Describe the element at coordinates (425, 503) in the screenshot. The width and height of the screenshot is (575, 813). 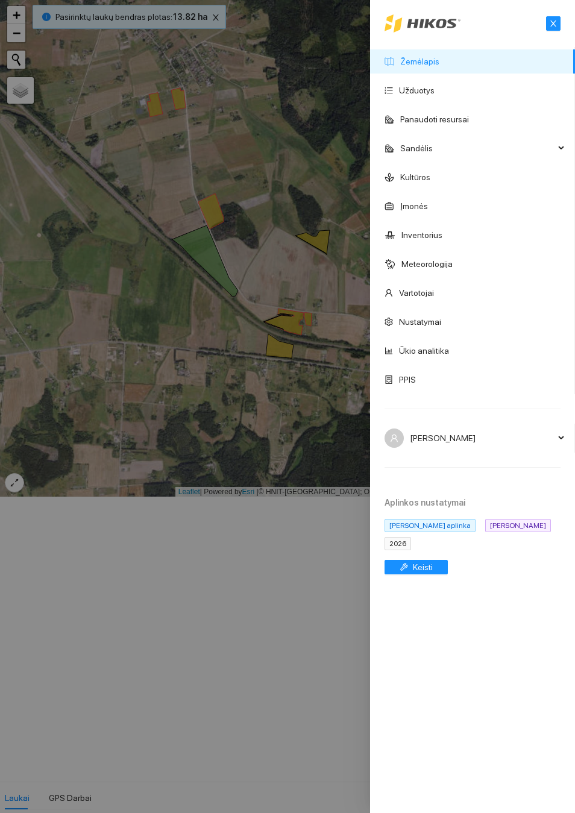
I see `strong: Aplinkos nustatymai` at that location.